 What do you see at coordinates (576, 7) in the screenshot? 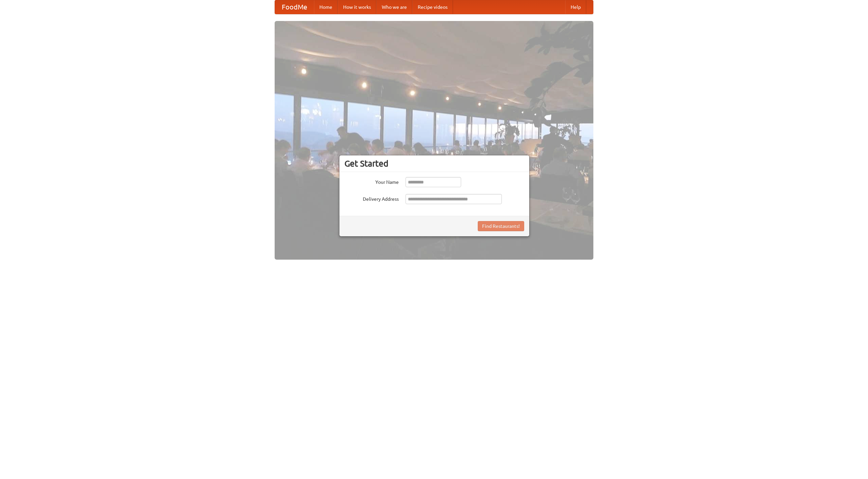
I see `a: Help` at bounding box center [576, 7].